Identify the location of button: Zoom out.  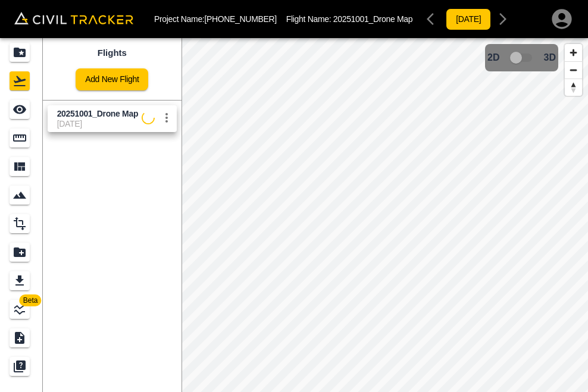
(573, 70).